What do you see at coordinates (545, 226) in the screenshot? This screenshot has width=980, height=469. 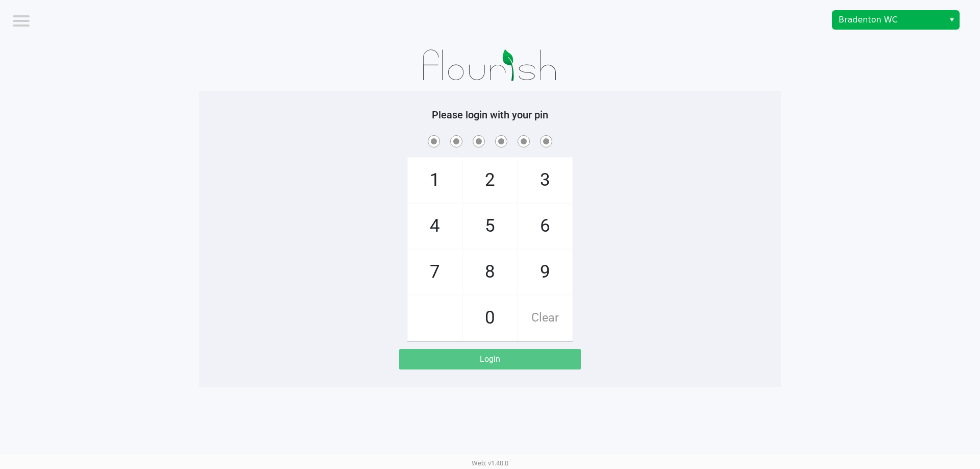 I see `span: 6` at bounding box center [545, 226].